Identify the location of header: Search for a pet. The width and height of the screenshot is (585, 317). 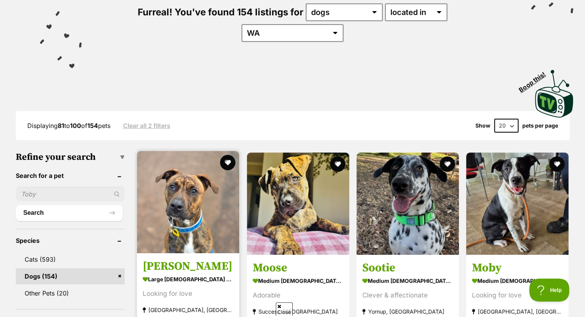
(70, 176).